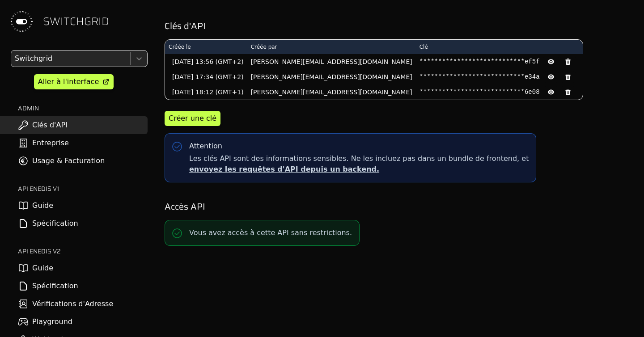  I want to click on h2: API ENEDIS v1, so click(83, 189).